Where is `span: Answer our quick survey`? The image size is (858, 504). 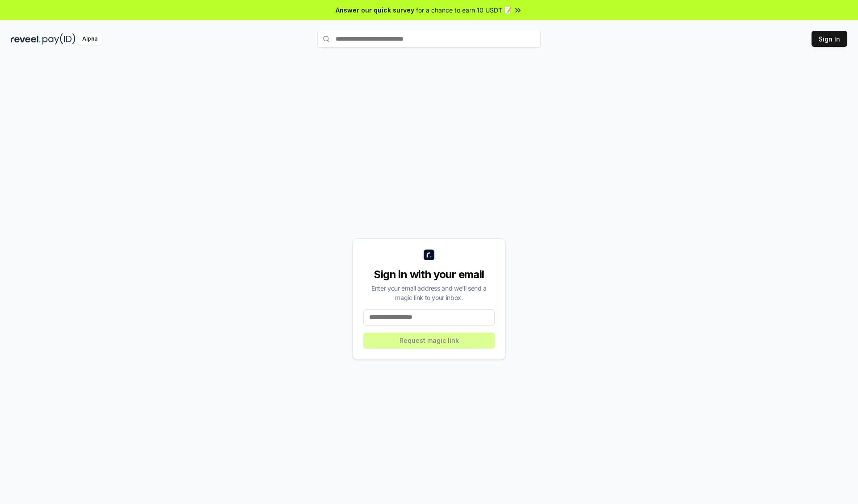 span: Answer our quick survey is located at coordinates (375, 10).